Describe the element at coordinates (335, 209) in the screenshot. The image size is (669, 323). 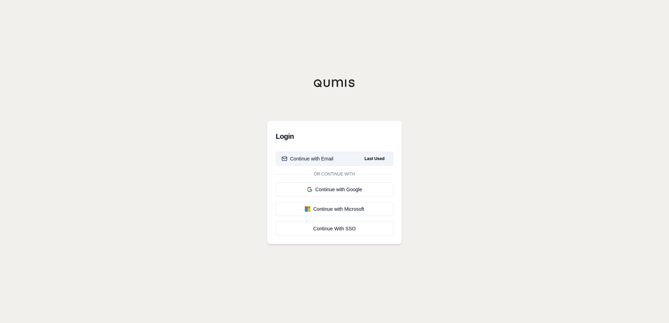
I see `div: Continue with Microsoft` at that location.